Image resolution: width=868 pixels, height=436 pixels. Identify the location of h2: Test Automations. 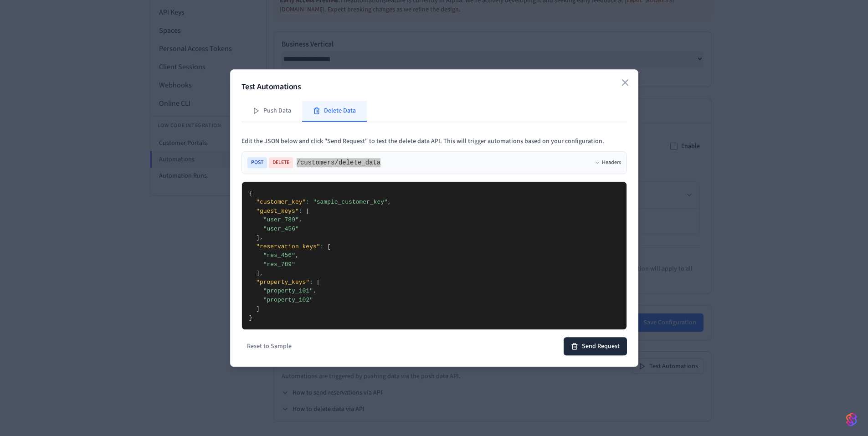
(434, 87).